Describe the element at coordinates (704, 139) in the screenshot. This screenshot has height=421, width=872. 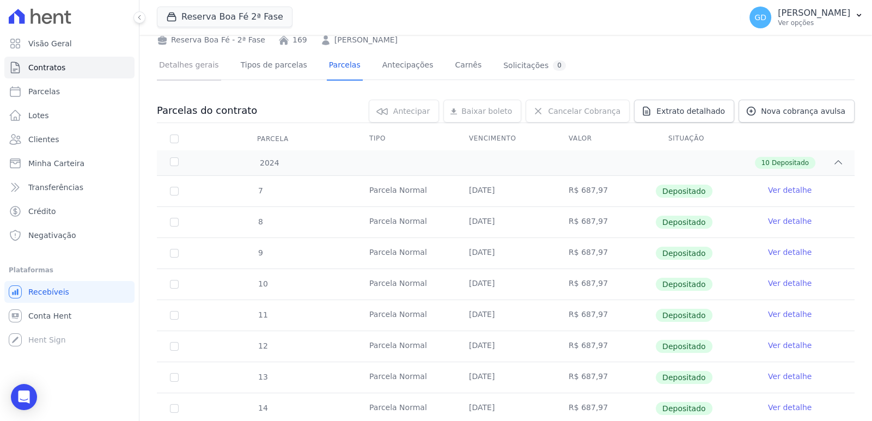
I see `th: Situação` at that location.